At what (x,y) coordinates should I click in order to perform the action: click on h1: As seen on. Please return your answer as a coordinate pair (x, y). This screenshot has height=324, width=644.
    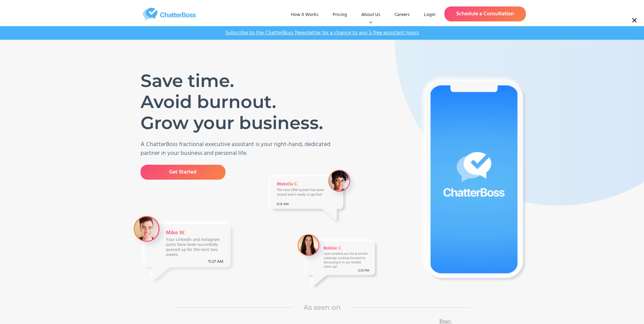
    Looking at the image, I should click on (322, 307).